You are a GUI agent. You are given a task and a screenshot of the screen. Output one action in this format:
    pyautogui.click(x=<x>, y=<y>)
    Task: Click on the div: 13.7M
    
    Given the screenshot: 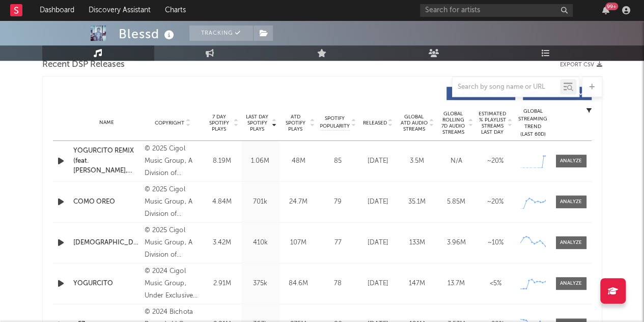 What is the action you would take?
    pyautogui.click(x=456, y=283)
    